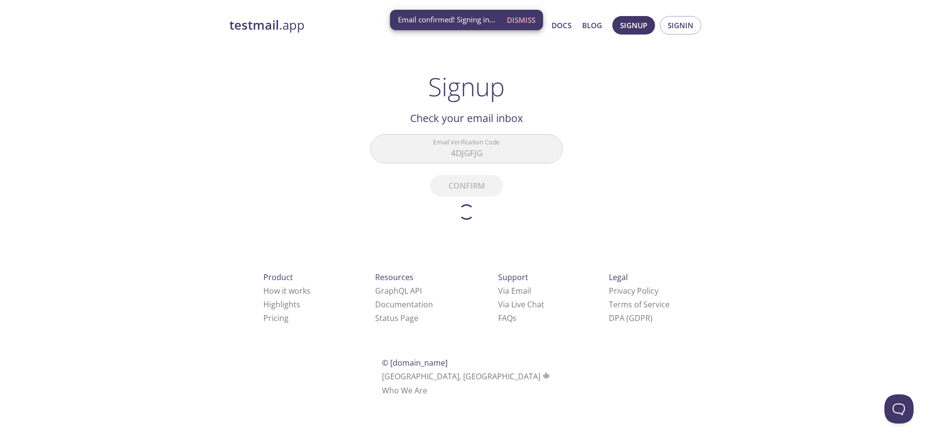  Describe the element at coordinates (254, 25) in the screenshot. I see `strong: testmail` at that location.